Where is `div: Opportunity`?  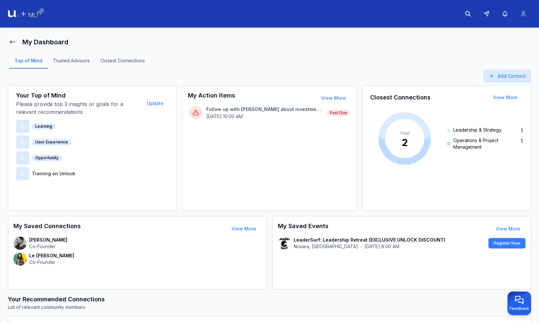 div: Opportunity is located at coordinates (47, 158).